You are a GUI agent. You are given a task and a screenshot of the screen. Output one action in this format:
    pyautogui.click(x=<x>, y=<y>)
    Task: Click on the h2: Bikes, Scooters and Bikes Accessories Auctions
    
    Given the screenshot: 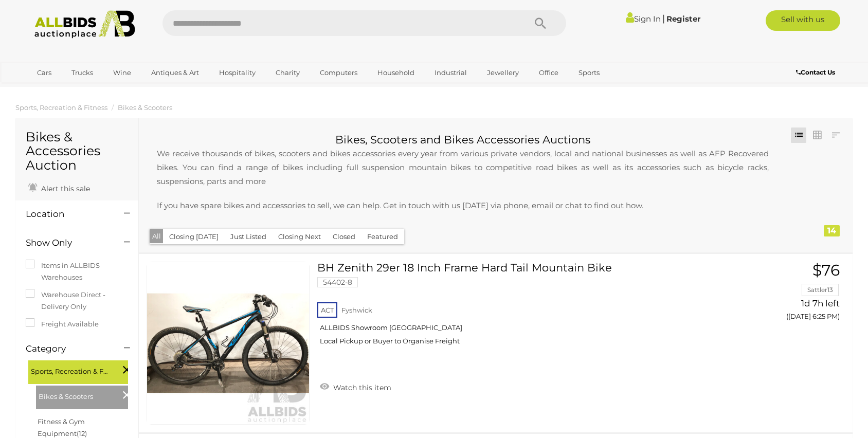 What is the action you would take?
    pyautogui.click(x=463, y=139)
    